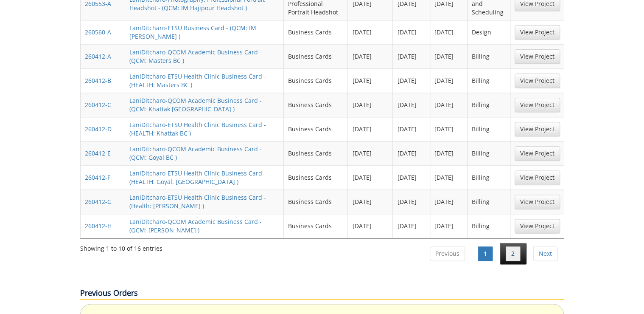 Image resolution: width=644 pixels, height=314 pixels. I want to click on a: Previous, so click(447, 254).